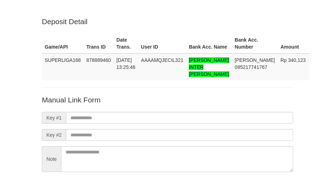  I want to click on th: Amount, so click(294, 43).